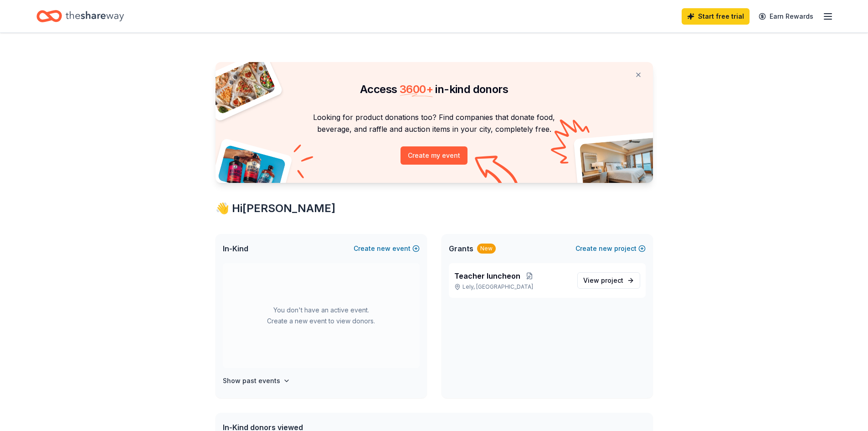 The height and width of the screenshot is (431, 868). I want to click on span: project, so click(612, 280).